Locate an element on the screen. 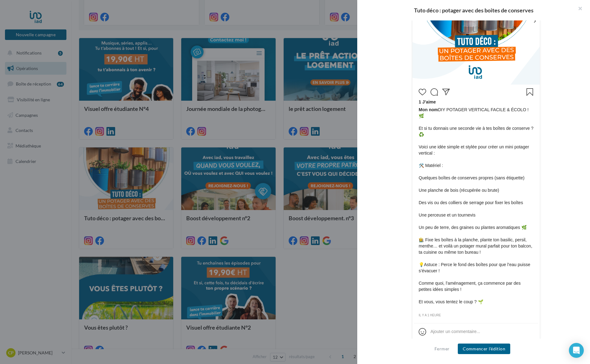 The image size is (590, 364). span: Mon nom is located at coordinates (428, 110).